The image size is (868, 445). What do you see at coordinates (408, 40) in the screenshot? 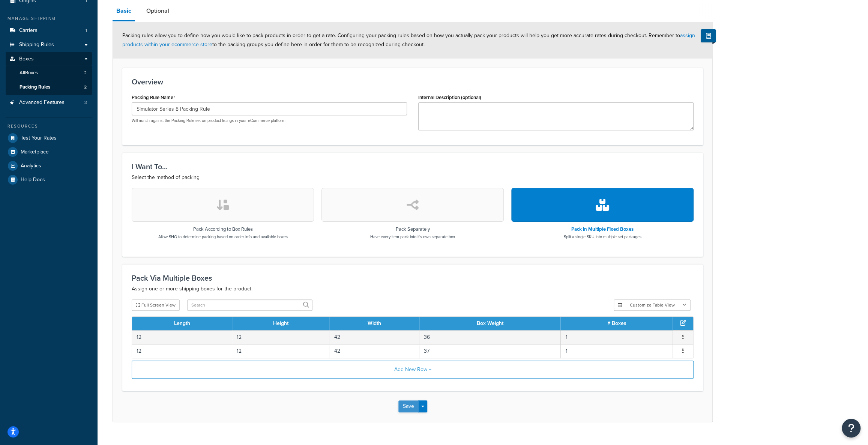
I see `span: Packing rules allow you to define how you would like to pack products in order to get a rate. Con...` at bounding box center [408, 40].